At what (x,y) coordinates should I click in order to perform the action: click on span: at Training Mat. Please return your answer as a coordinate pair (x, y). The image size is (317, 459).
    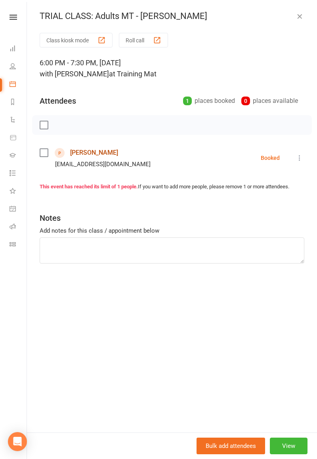
    Looking at the image, I should click on (133, 74).